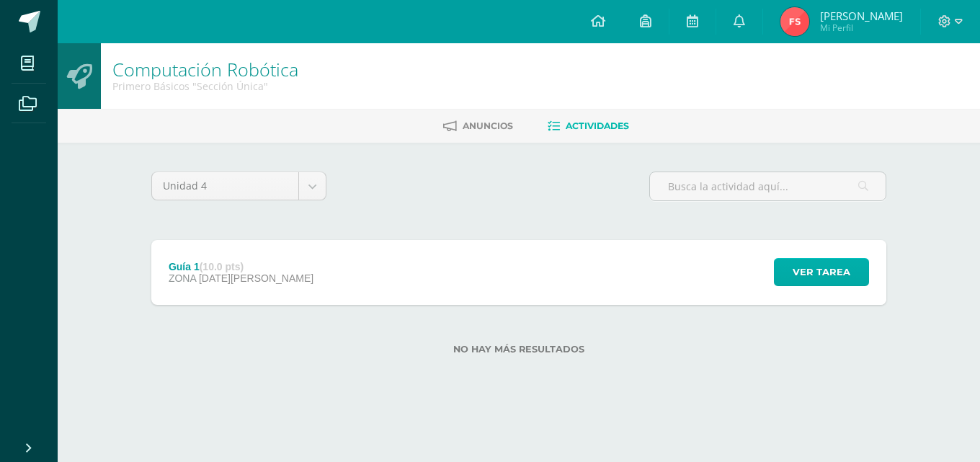 This screenshot has height=462, width=980. What do you see at coordinates (206, 69) in the screenshot?
I see `a: Computación Robótica` at bounding box center [206, 69].